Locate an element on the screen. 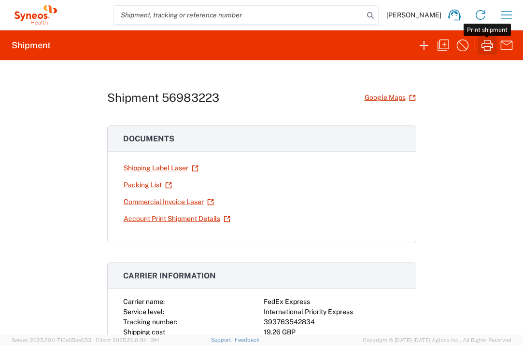  div: 19.26 GBP is located at coordinates (331, 332).